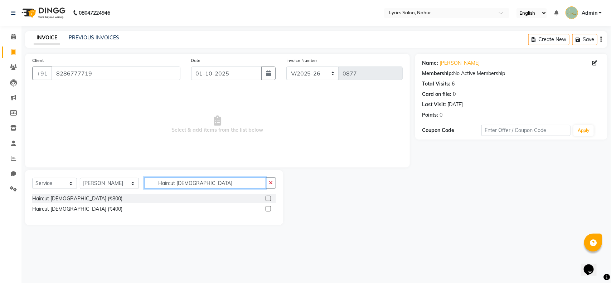 The height and width of the screenshot is (283, 611). Describe the element at coordinates (116, 73) in the screenshot. I see `input: Search by Name/Mobile/Email/Code` at that location.